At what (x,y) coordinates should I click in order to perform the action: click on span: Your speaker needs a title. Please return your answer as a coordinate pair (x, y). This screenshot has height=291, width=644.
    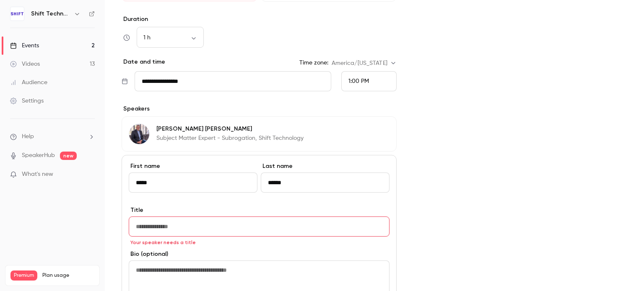
    Looking at the image, I should click on (163, 242).